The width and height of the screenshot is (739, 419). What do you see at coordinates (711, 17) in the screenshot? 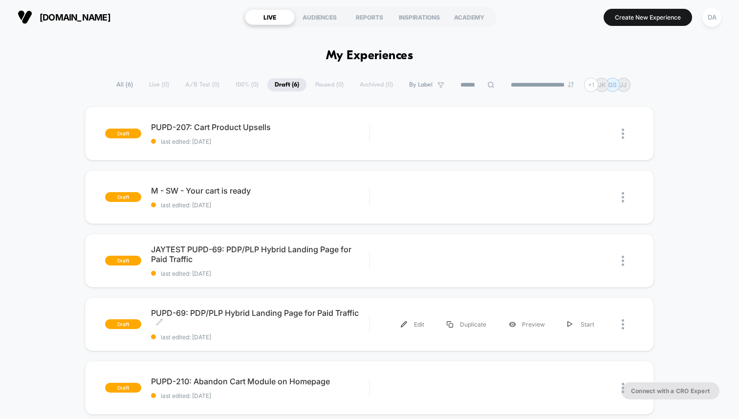
I see `div: DA` at bounding box center [711, 17].